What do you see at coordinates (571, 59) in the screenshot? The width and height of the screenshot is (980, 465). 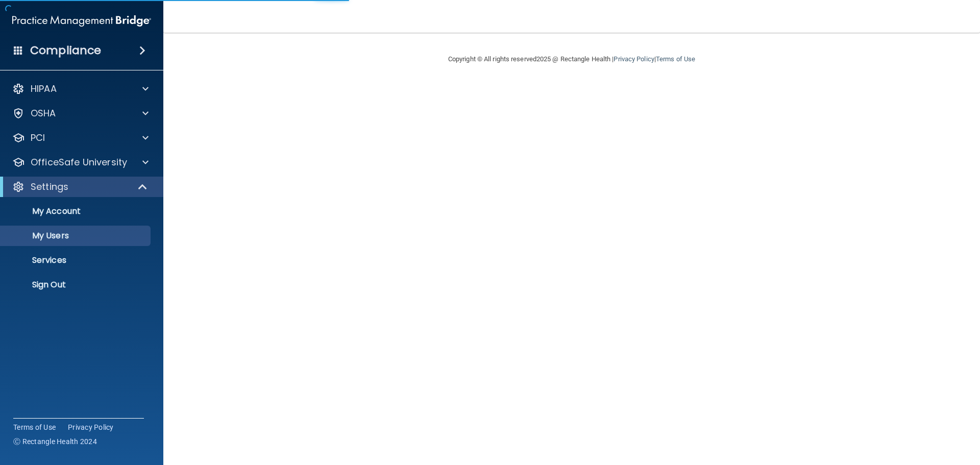 I see `div: Copyright © All rights reserved 2025 @ Rectangle Health | |` at bounding box center [571, 59].